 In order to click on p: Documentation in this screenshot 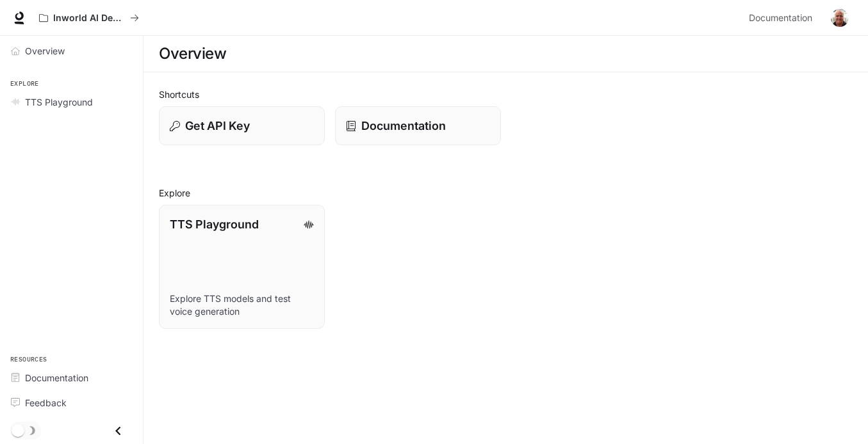, I will do `click(403, 126)`.